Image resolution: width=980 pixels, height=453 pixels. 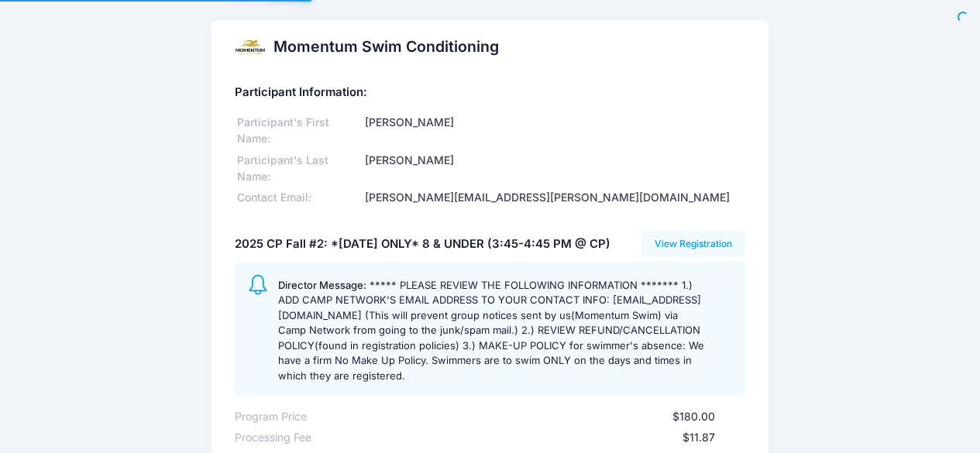 What do you see at coordinates (273, 437) in the screenshot?
I see `div: Processing Fee` at bounding box center [273, 437].